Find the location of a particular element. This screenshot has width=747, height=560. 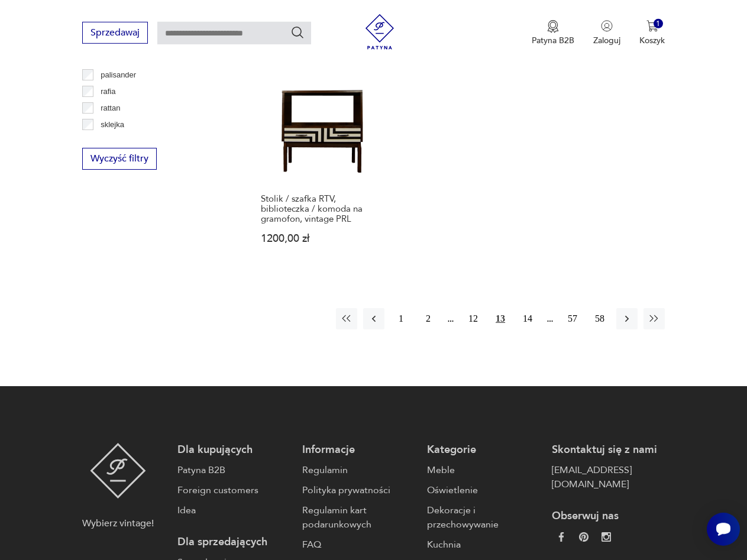

img: Ikonka użytkownika is located at coordinates (607, 26).